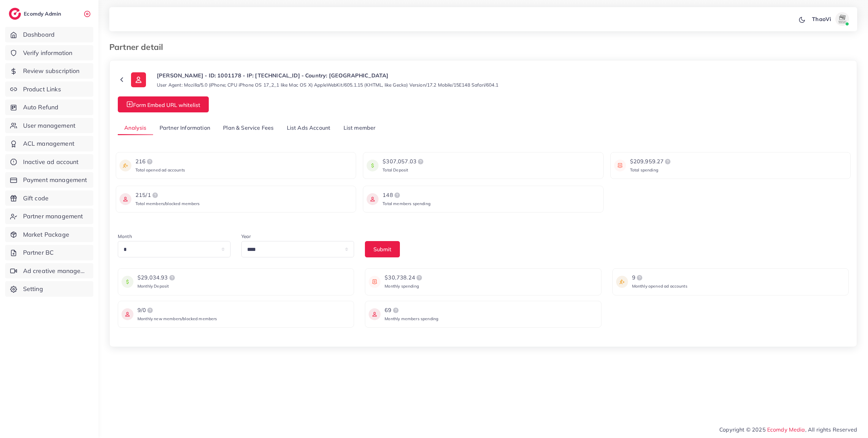 The image size is (868, 438). Describe the element at coordinates (652, 162) in the screenshot. I see `div: $209,959.27` at that location.